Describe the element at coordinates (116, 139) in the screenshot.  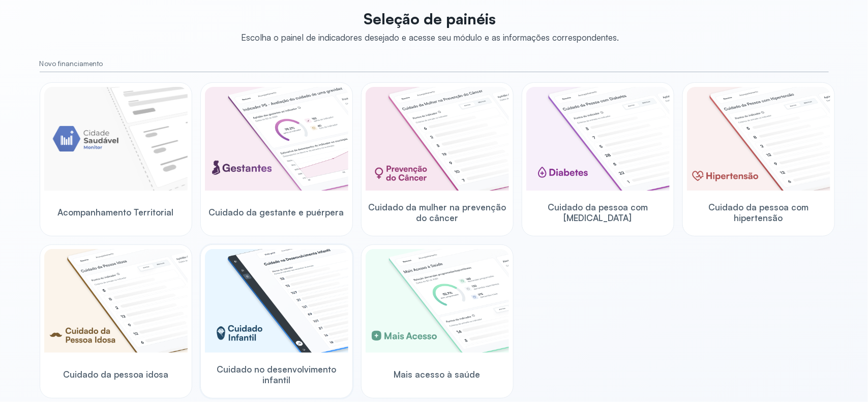
I see `img: placeholder-module-ilustration.png` at that location.